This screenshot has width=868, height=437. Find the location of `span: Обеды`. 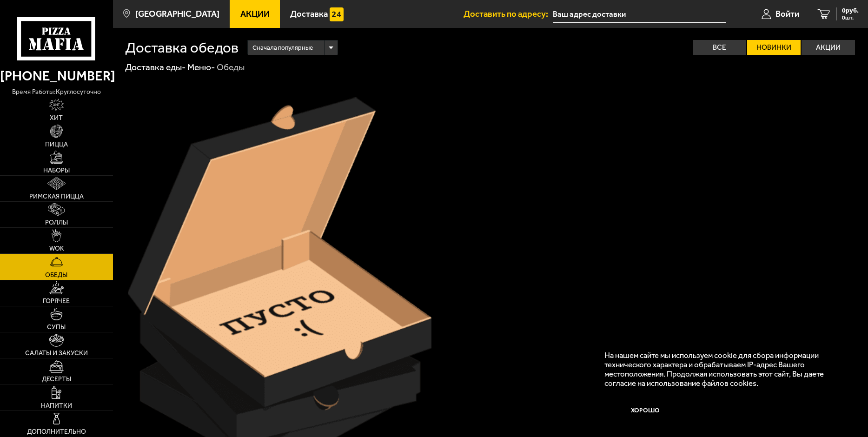

span: Обеды is located at coordinates (56, 275).